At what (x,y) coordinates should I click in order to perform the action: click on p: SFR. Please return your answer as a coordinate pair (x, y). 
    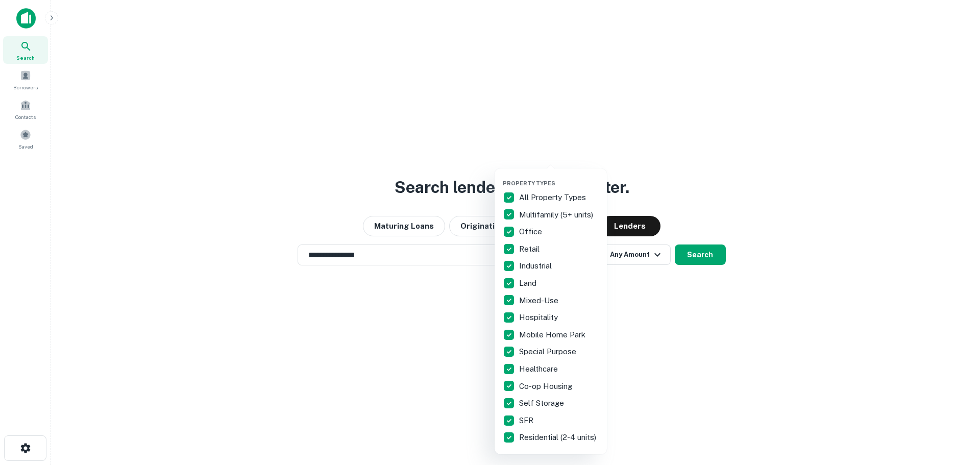
    Looking at the image, I should click on (527, 421).